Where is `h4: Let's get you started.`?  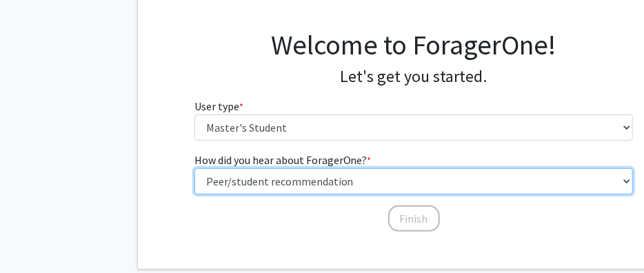 h4: Let's get you started. is located at coordinates (413, 76).